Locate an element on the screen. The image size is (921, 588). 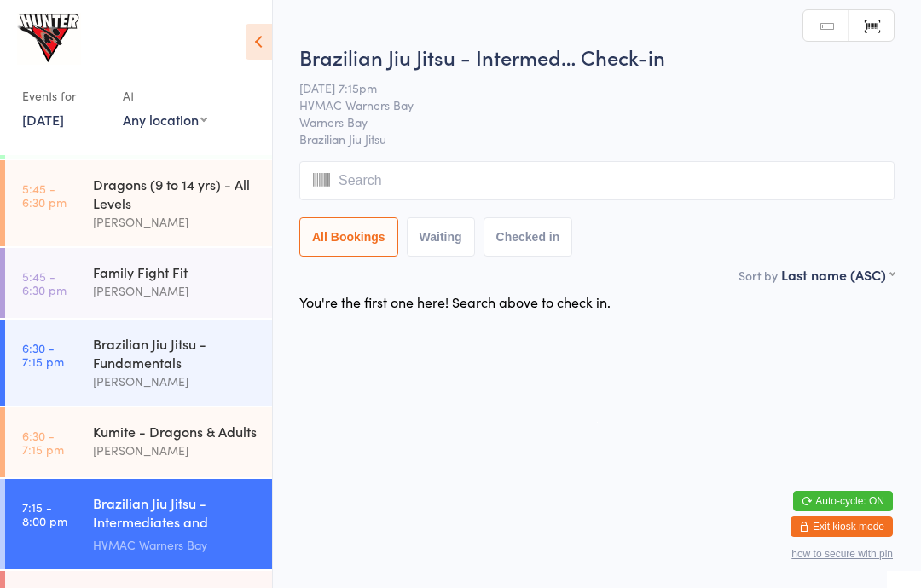
div: Brazilian Jiu Jitsu - Intermediates and Advanced is located at coordinates (175, 514).